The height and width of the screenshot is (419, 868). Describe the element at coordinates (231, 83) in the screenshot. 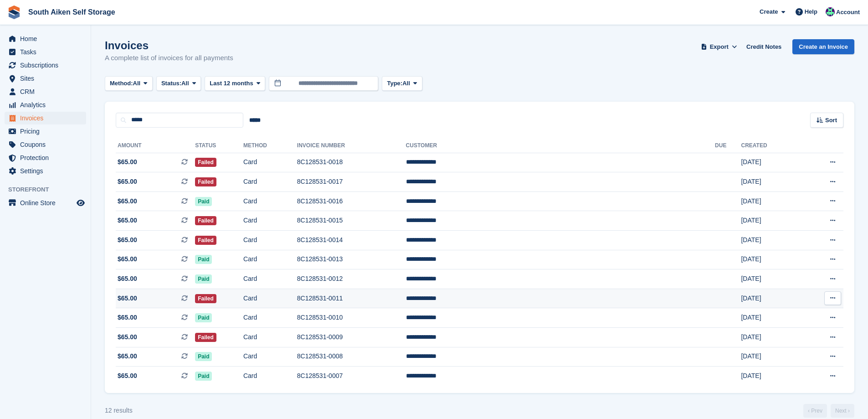

I see `span: Last 12 months` at that location.